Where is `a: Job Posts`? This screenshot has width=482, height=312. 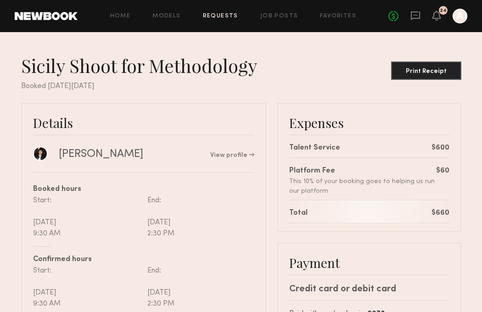 a: Job Posts is located at coordinates (279, 16).